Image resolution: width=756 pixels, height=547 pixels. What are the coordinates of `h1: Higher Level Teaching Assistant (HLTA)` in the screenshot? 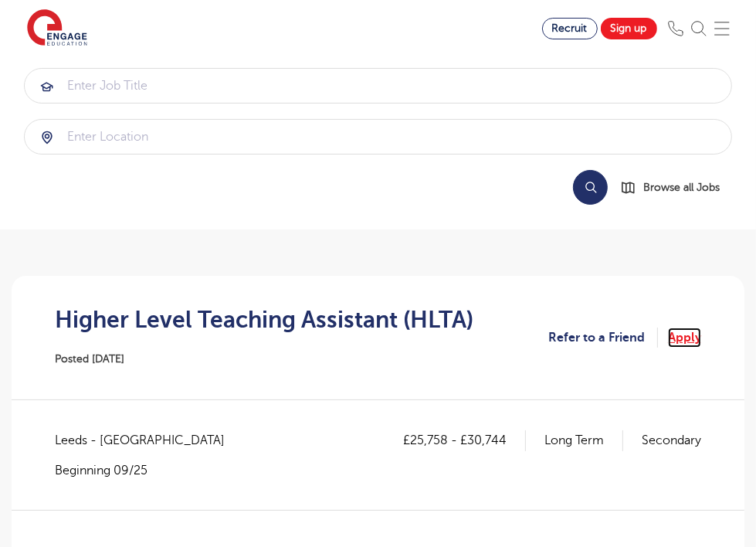 It's located at (264, 320).